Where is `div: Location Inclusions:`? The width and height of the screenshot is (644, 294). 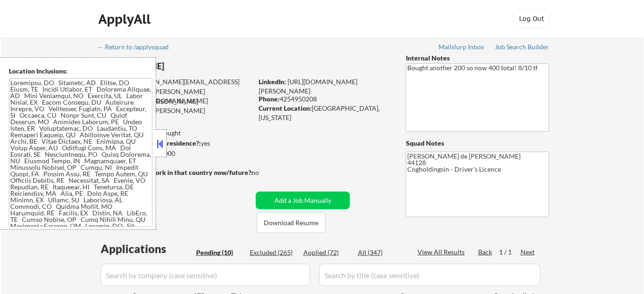
div: Location Inclusions: is located at coordinates (81, 71).